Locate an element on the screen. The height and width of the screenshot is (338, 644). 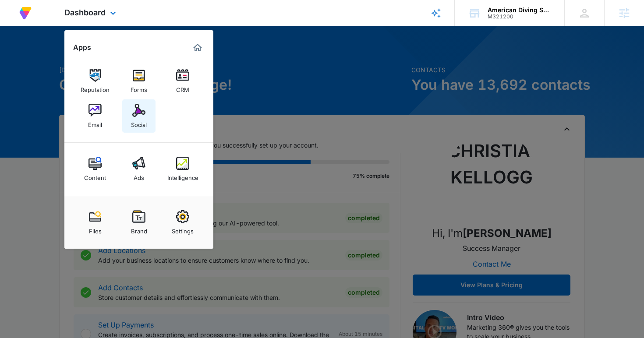
div: CRM is located at coordinates (183, 87).